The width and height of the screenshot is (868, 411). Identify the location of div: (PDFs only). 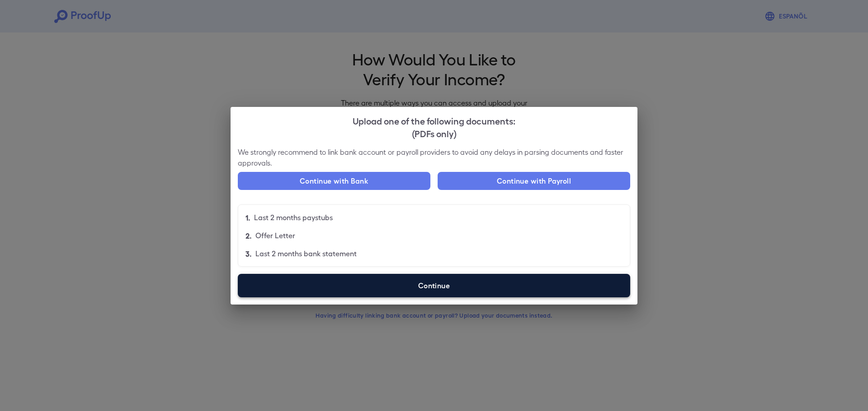
(434, 133).